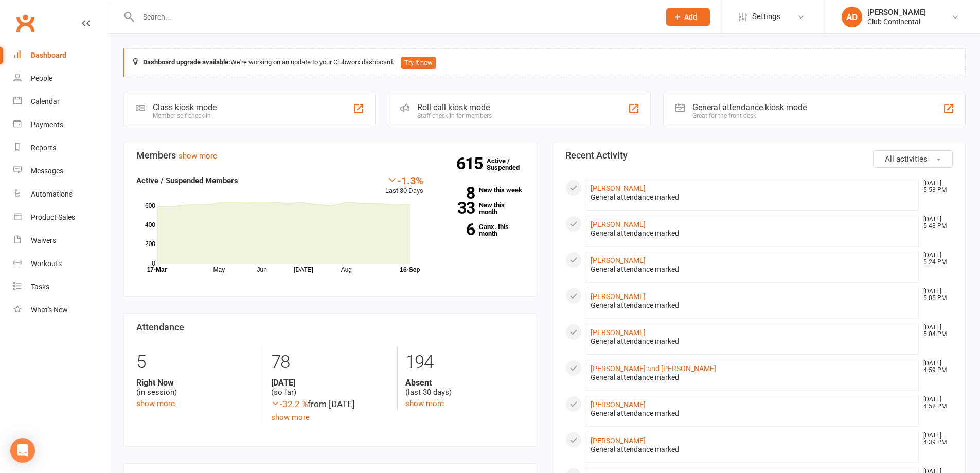 The width and height of the screenshot is (980, 473). I want to click on div: Tasks, so click(40, 286).